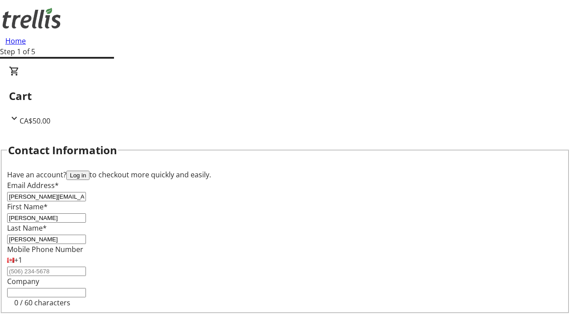 This screenshot has height=320, width=570. What do you see at coordinates (23, 282) in the screenshot?
I see `label: Company` at bounding box center [23, 282].